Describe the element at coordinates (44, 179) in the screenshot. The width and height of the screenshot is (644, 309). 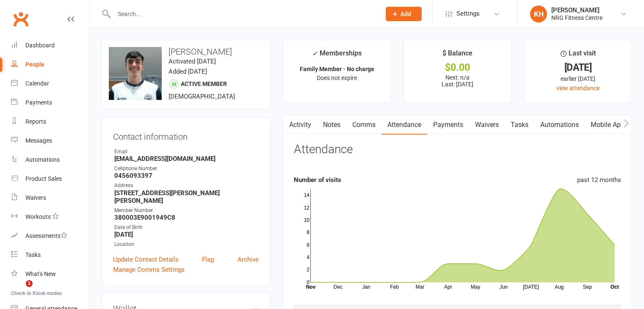
I see `div: Product Sales` at that location.